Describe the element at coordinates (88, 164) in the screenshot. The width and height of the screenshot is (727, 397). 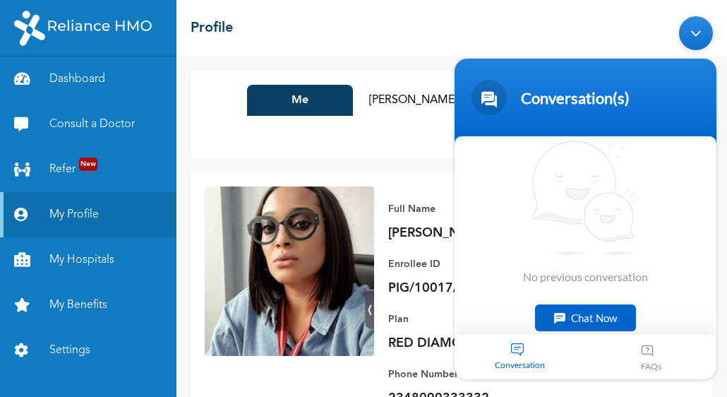
I see `span: New` at that location.